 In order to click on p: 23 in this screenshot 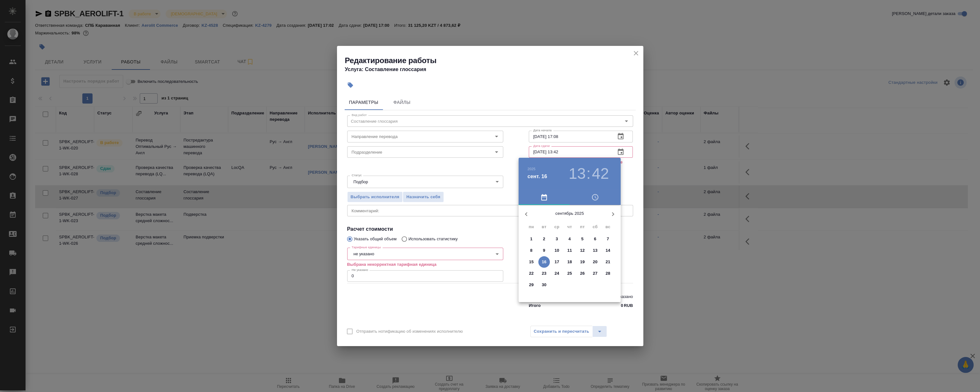, I will do `click(544, 273)`.